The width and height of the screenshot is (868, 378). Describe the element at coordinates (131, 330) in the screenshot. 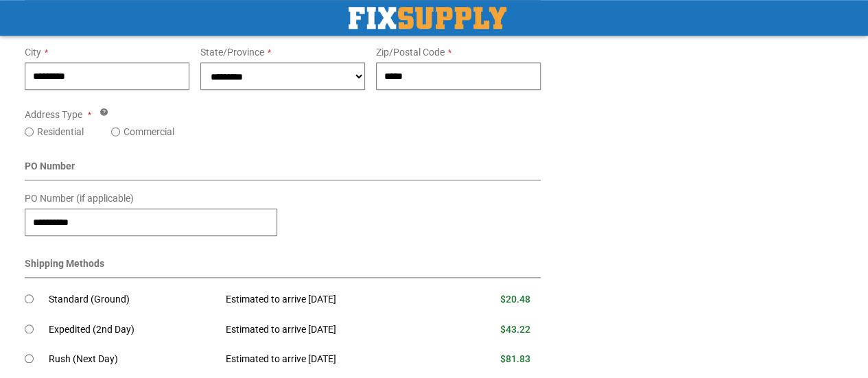

I see `td: Expedited (2nd Day)` at that location.